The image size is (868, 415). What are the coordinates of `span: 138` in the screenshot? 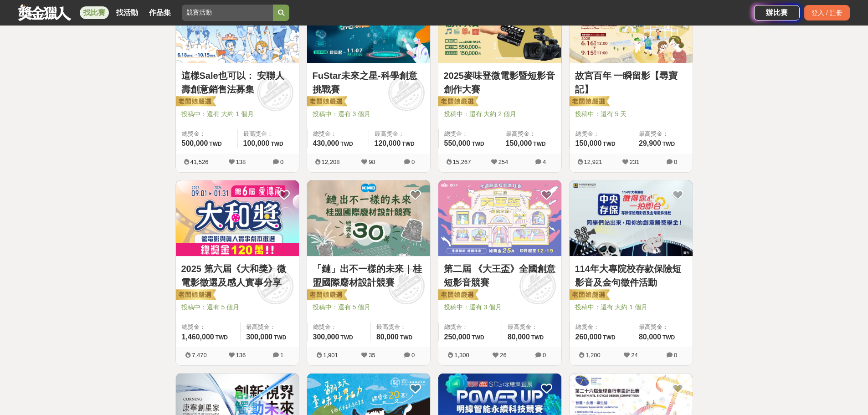 It's located at (241, 162).